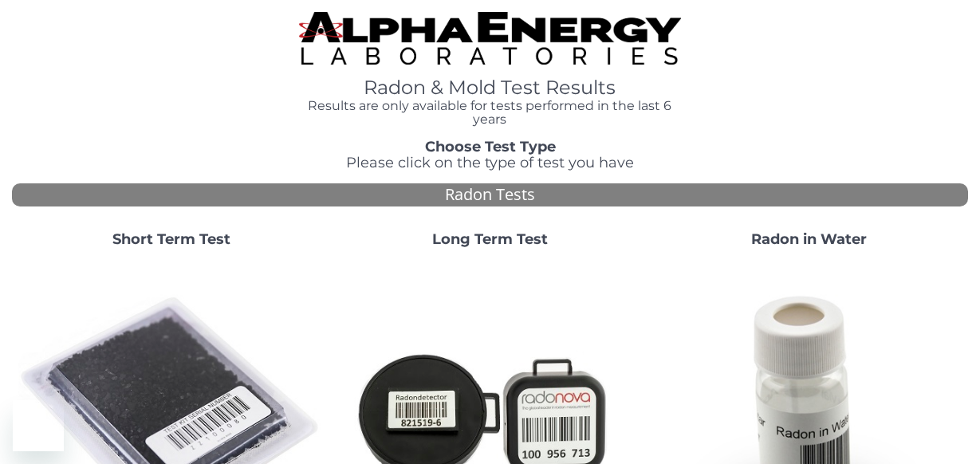  I want to click on strong: Short Term Test, so click(171, 239).